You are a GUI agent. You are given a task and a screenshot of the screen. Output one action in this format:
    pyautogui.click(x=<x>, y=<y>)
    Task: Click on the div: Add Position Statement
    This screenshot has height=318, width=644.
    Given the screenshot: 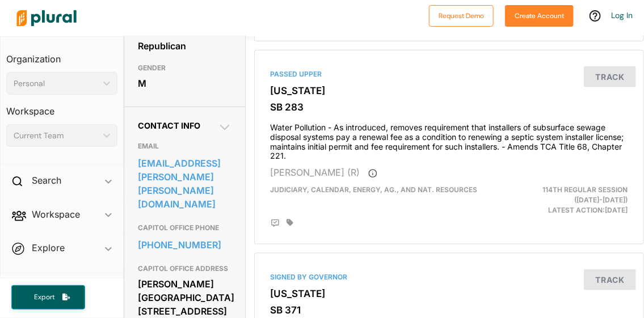 What is the action you would take?
    pyautogui.click(x=275, y=223)
    